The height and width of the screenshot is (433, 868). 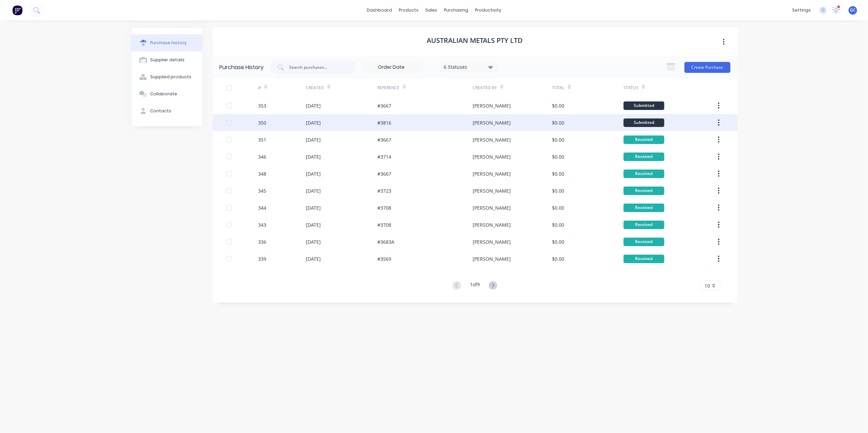 What do you see at coordinates (384, 157) in the screenshot?
I see `div: #3714` at bounding box center [384, 157].